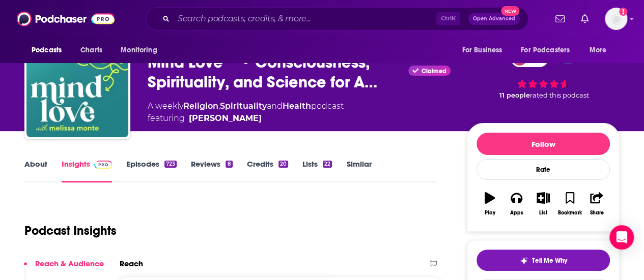 The image size is (644, 280). What do you see at coordinates (543, 144) in the screenshot?
I see `button: Follow` at bounding box center [543, 144].